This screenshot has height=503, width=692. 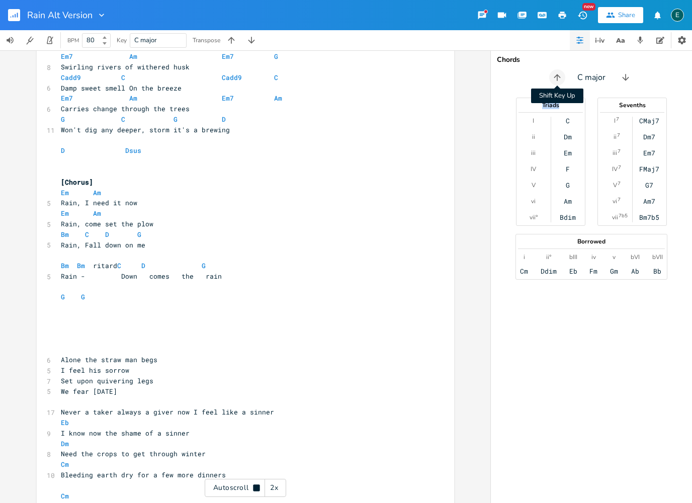 I want to click on div: easlakson, so click(x=678, y=15).